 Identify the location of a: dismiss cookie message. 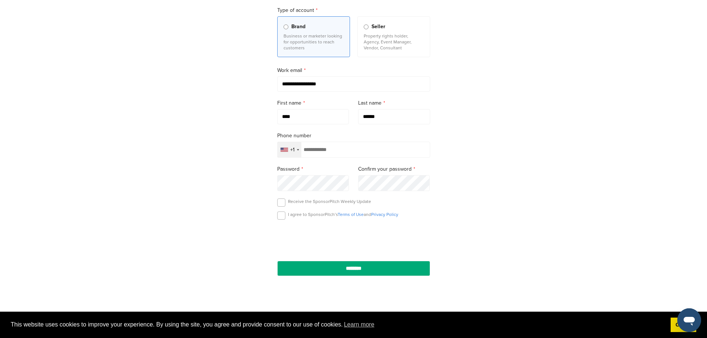
(683, 325).